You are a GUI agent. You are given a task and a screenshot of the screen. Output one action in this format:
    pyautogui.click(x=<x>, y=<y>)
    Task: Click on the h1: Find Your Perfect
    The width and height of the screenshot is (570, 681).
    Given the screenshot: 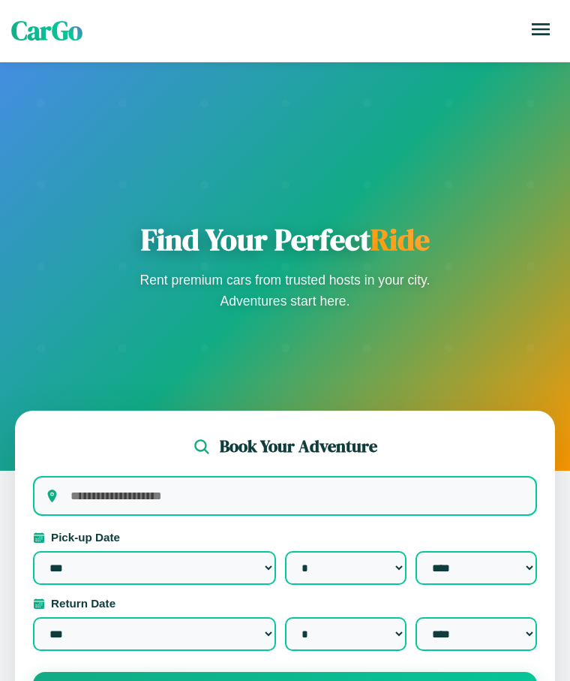 What is the action you would take?
    pyautogui.click(x=285, y=239)
    